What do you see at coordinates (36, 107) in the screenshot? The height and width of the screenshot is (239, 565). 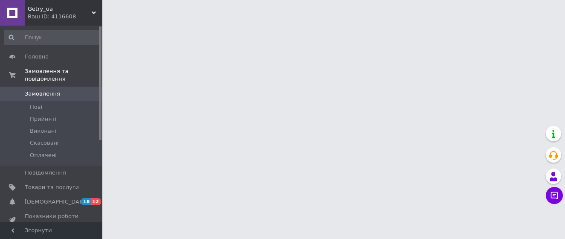 I see `span: Нові` at bounding box center [36, 107].